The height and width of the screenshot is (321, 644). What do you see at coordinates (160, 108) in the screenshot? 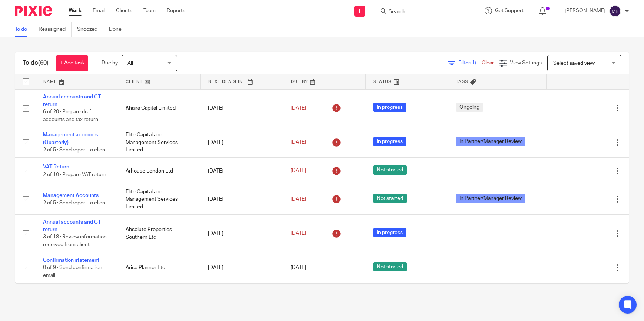
I see `td: Khaira Capital Limited` at bounding box center [160, 108].